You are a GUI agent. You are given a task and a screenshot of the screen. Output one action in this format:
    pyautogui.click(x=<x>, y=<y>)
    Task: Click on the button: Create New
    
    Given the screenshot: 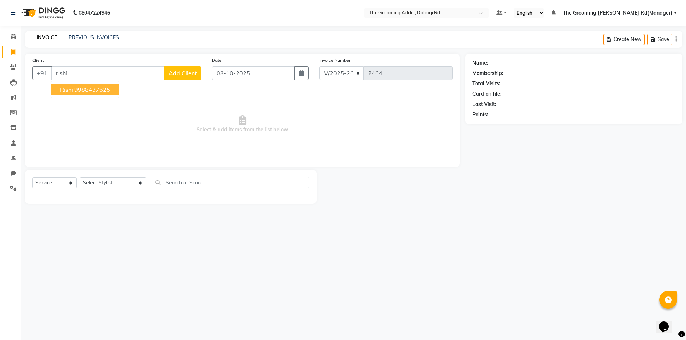 What is the action you would take?
    pyautogui.click(x=624, y=39)
    